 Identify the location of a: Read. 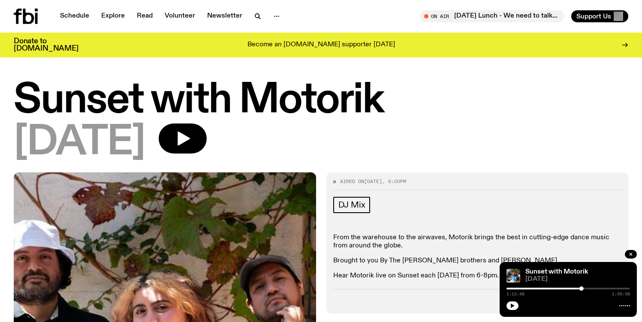
(144, 16).